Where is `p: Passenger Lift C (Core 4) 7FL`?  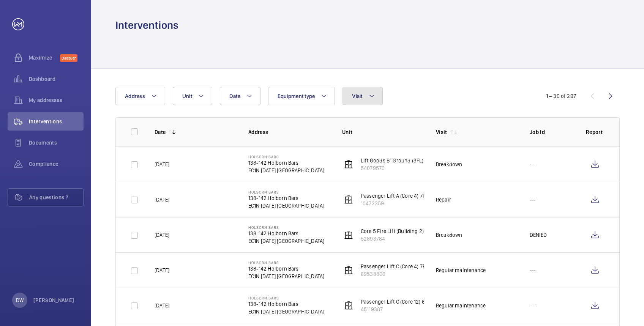
p: Passenger Lift C (Core 4) 7FL is located at coordinates (394, 266).